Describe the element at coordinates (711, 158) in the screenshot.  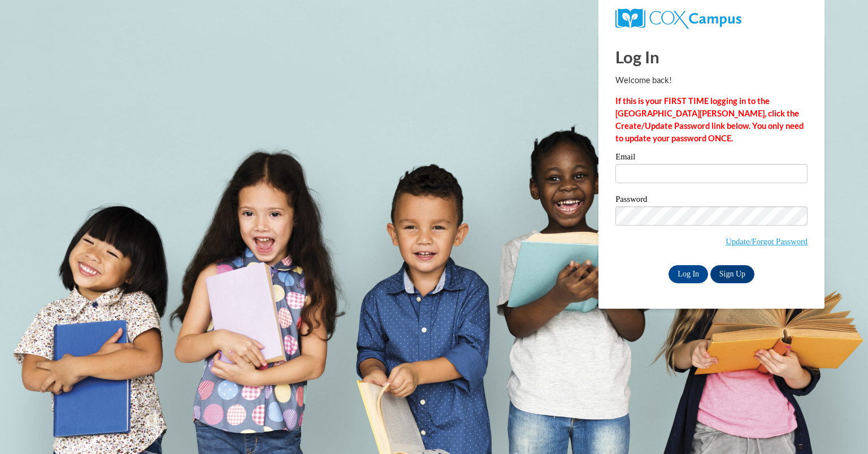
I see `label: Email` at that location.